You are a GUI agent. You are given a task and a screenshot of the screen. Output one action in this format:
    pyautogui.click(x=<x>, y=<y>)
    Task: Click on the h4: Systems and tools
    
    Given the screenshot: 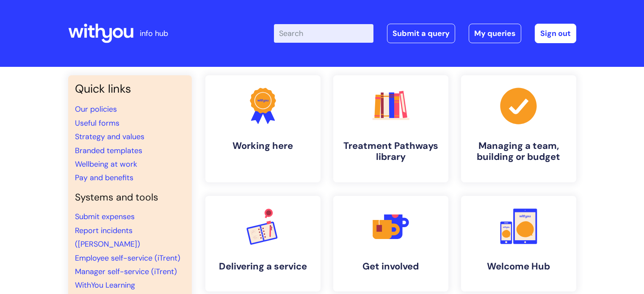 What is the action you would take?
    pyautogui.click(x=130, y=198)
    